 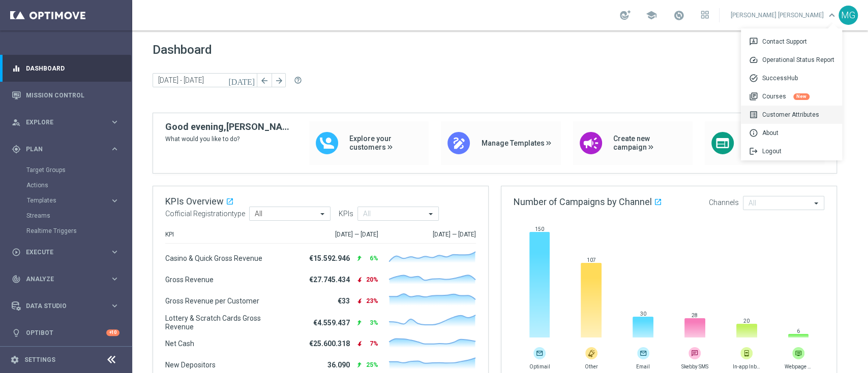 I want to click on div: Explore, so click(x=61, y=123).